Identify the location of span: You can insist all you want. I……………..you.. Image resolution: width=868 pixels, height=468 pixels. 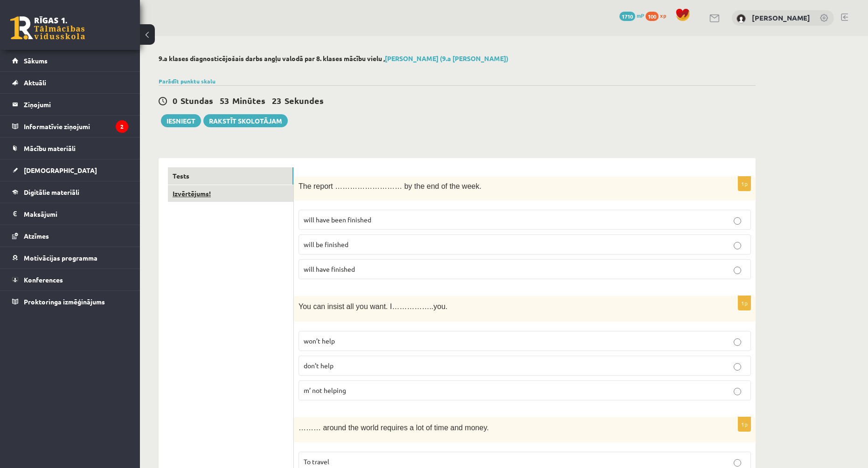
(373, 306).